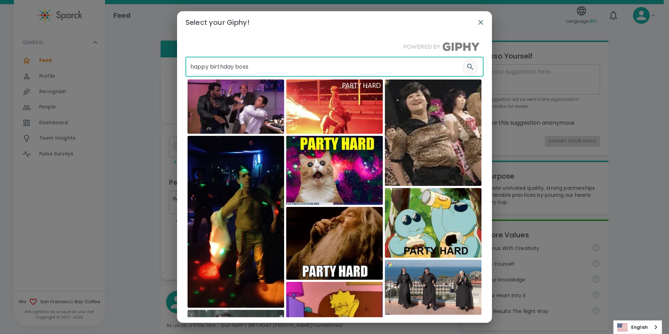 This screenshot has width=669, height=334. Describe the element at coordinates (433, 133) in the screenshot. I see `a: Video gif. Women wearing cheetah-print outfits dance and shake their hips.` at that location.